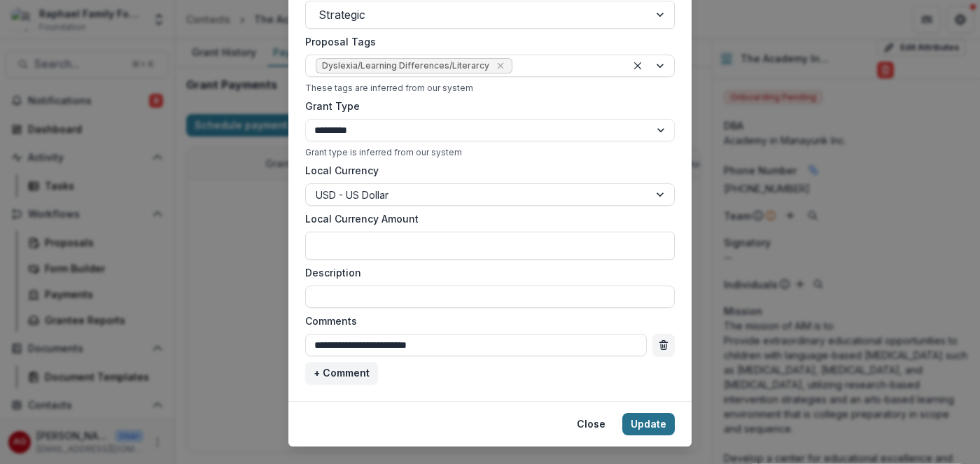  What do you see at coordinates (342, 170) in the screenshot?
I see `label: Local Currency` at bounding box center [342, 170].